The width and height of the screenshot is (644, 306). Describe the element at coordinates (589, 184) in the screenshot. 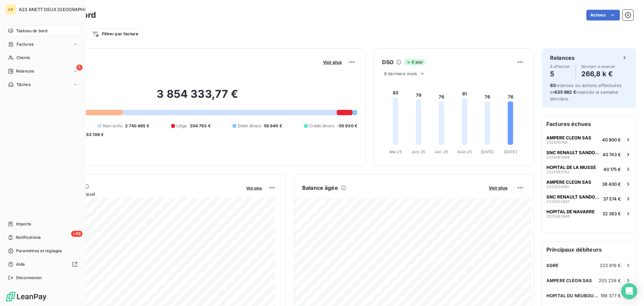

I see `button: AMPERE CLEON SAS232302414038 400 €` at that location.